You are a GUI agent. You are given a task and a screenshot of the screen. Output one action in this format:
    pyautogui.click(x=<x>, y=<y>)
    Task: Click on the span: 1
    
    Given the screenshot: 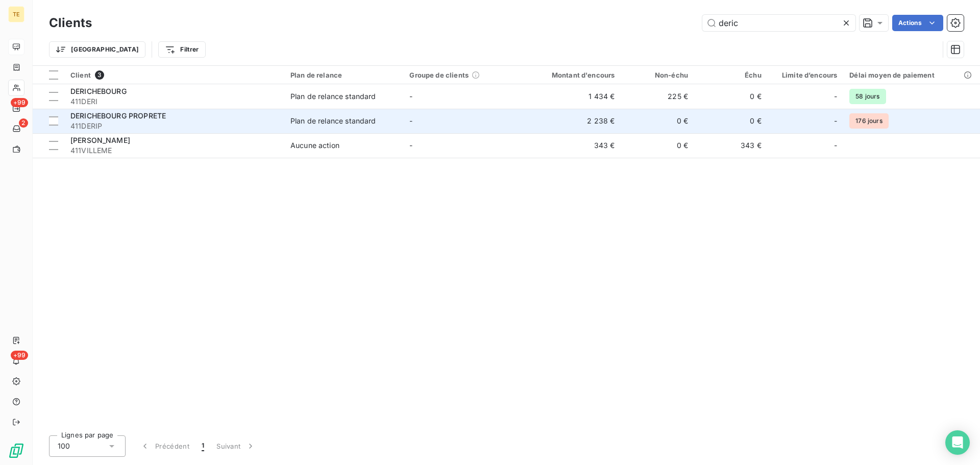 What is the action you would take?
    pyautogui.click(x=203, y=446)
    